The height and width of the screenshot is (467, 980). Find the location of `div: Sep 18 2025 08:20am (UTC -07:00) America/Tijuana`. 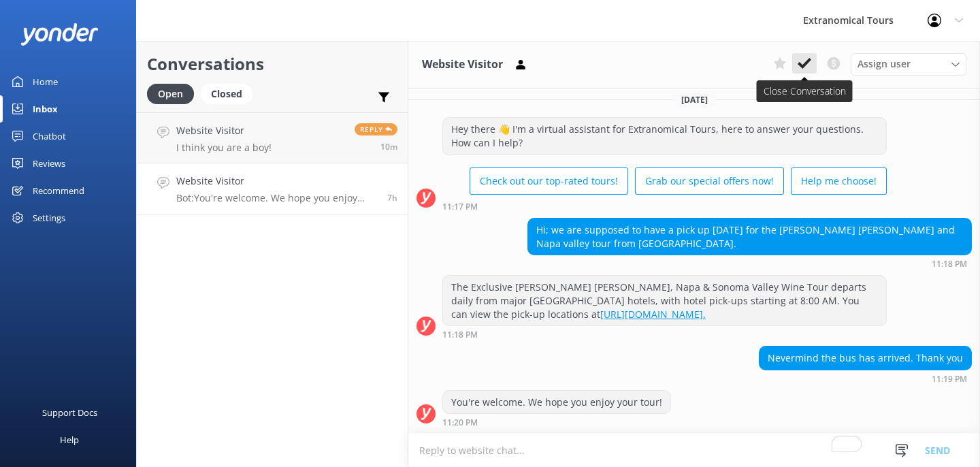

div: Sep 18 2025 08:20am (UTC -07:00) America/Tijuana is located at coordinates (557, 422).